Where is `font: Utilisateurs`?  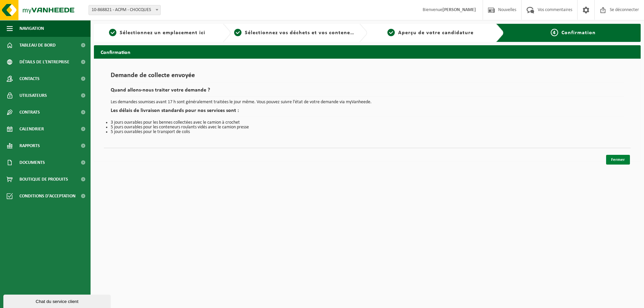 font: Utilisateurs is located at coordinates (34, 96).